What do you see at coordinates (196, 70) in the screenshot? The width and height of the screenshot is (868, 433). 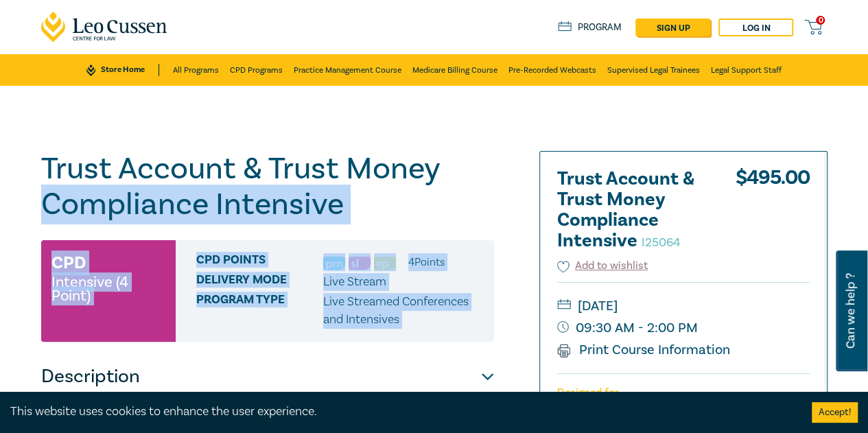 I see `a: All Programs` at bounding box center [196, 70].